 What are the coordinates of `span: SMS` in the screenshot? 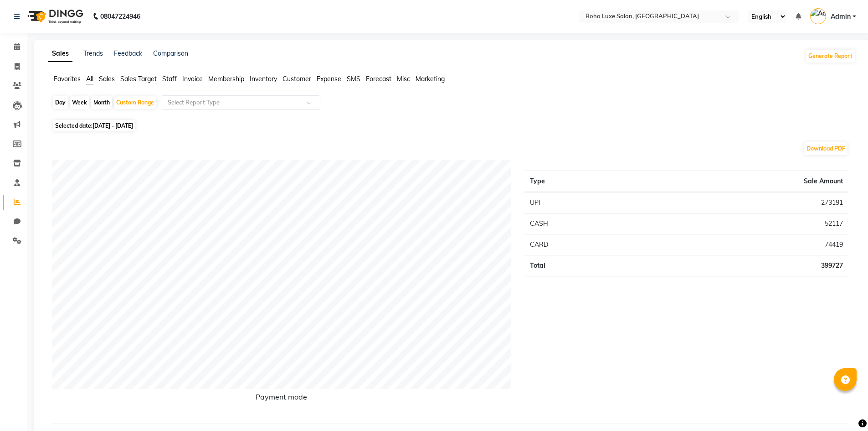 It's located at (353, 79).